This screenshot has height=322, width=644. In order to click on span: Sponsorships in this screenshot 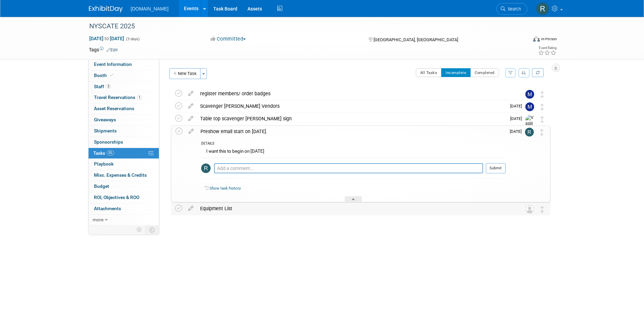, I will do `click(108, 142)`.